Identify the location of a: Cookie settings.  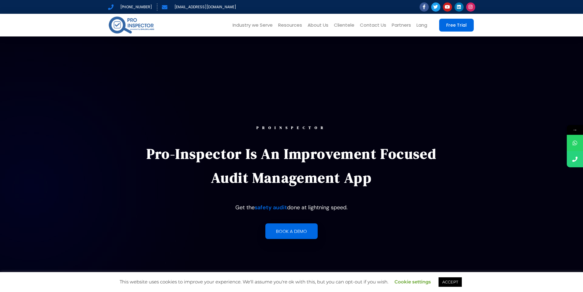
(413, 281).